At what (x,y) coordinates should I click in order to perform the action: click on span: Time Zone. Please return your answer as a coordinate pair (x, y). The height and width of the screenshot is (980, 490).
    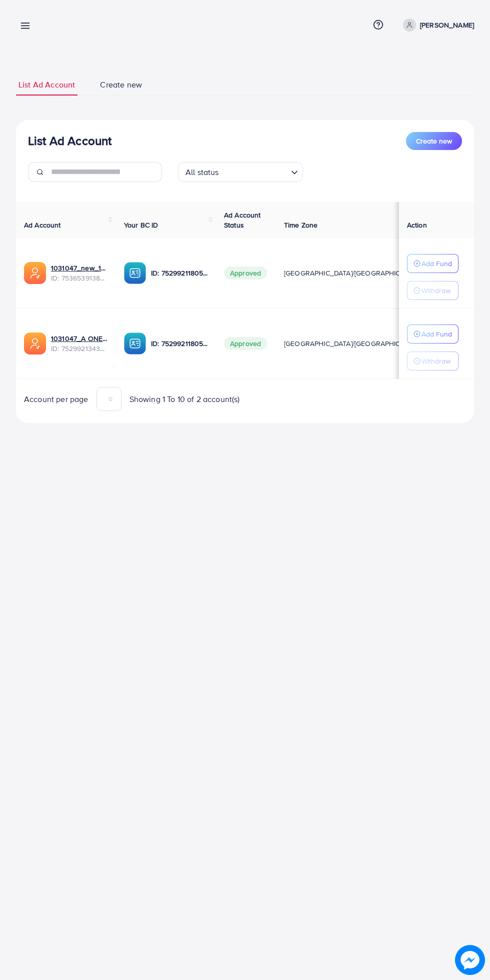
    Looking at the image, I should click on (301, 225).